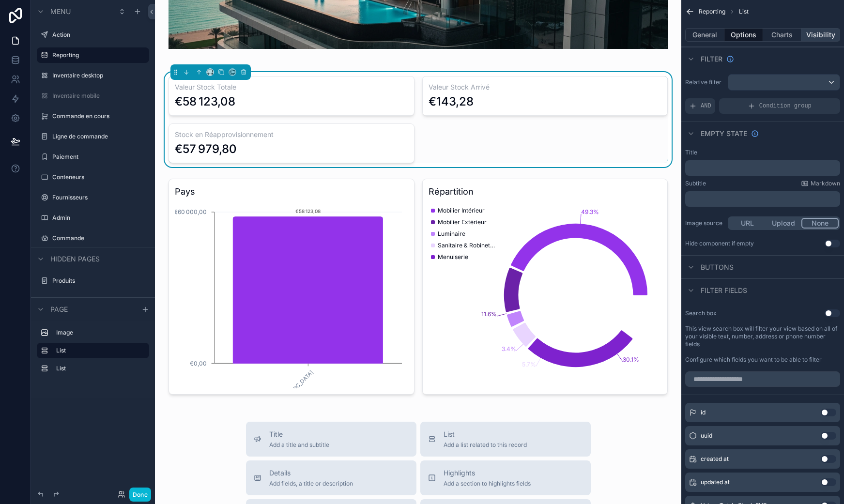 The height and width of the screenshot is (504, 844). Describe the element at coordinates (206, 149) in the screenshot. I see `div: €57 979,80` at that location.